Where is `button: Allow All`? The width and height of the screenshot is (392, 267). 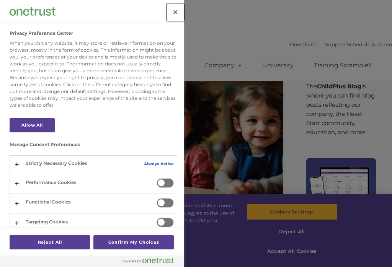 button: Allow All is located at coordinates (32, 125).